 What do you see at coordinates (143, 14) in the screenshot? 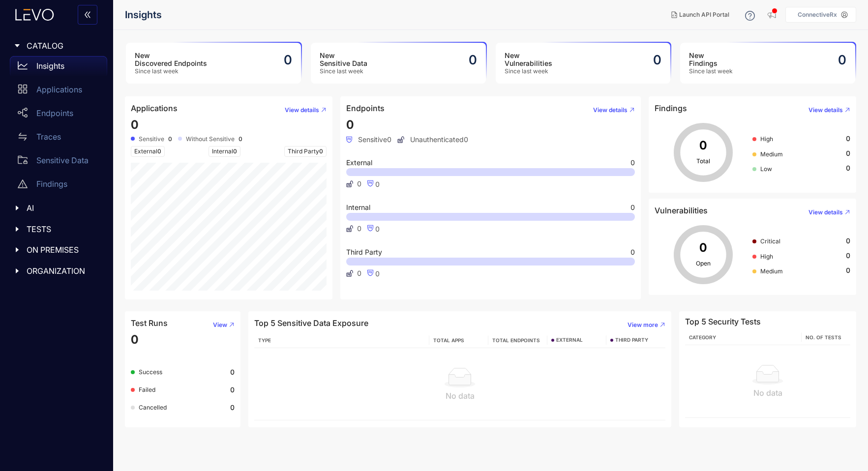
I see `span: Insights` at bounding box center [143, 14].